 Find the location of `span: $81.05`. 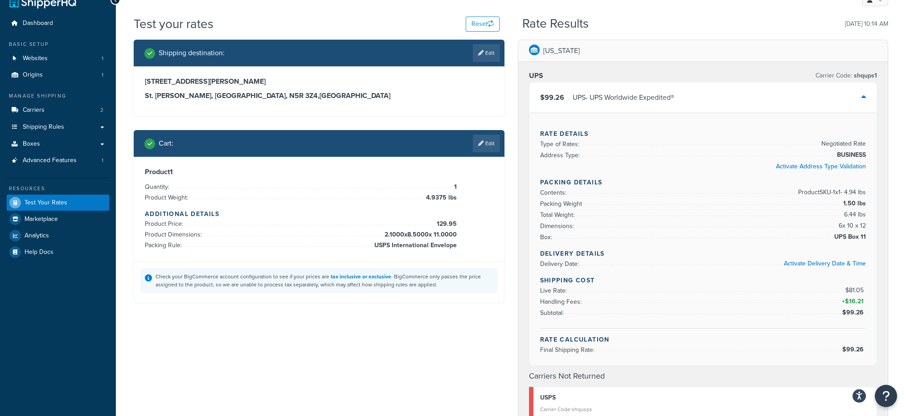

span: $81.05 is located at coordinates (856, 290).